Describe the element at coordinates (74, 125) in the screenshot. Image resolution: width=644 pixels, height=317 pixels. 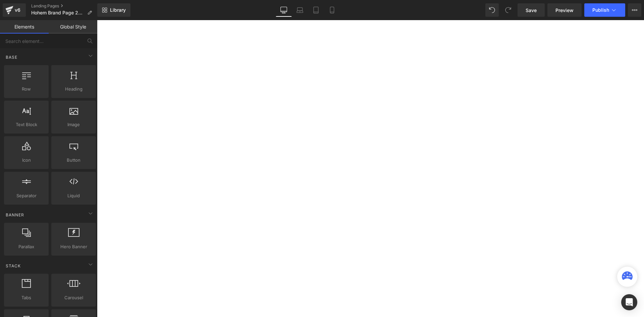
I see `span: Image` at that location.